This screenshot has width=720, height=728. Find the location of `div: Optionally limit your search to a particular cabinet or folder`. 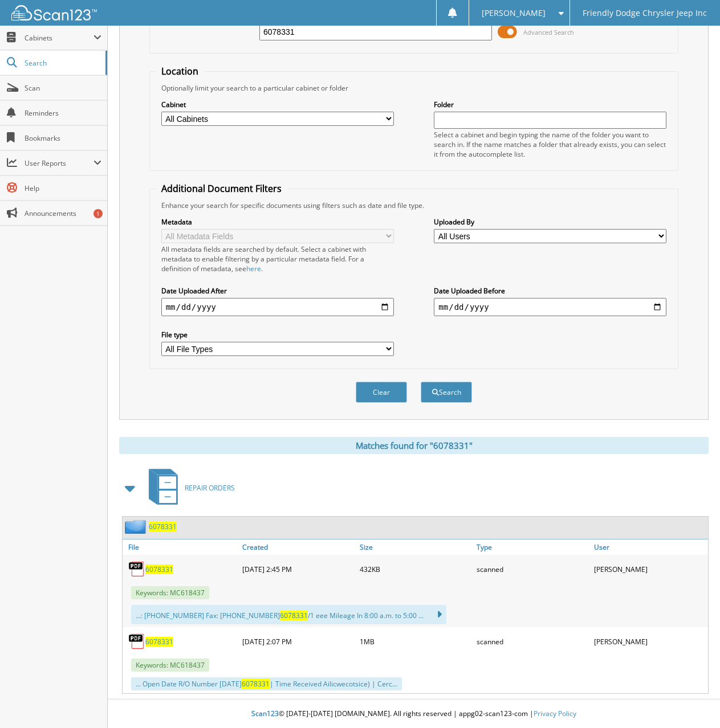

div: Optionally limit your search to a particular cabinet or folder is located at coordinates (414, 88).